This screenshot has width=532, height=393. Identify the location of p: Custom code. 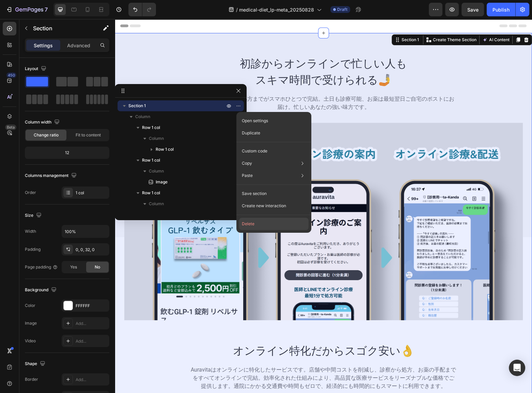
(255, 151).